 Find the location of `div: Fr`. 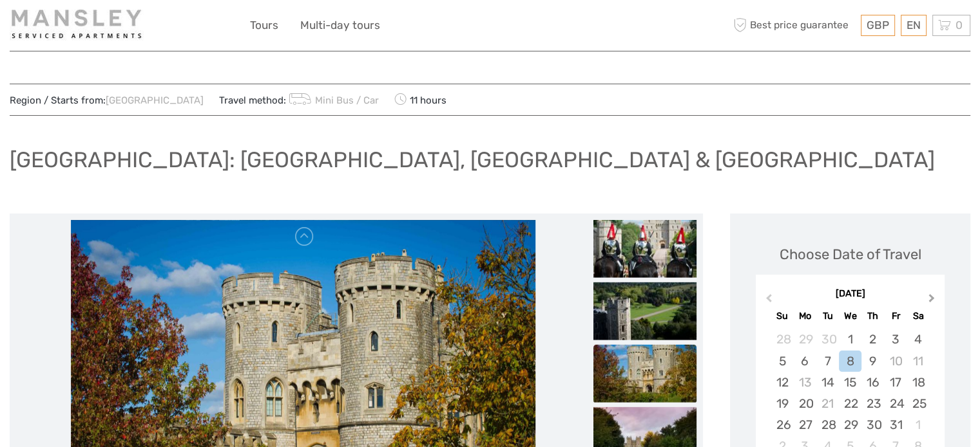

div: Fr is located at coordinates (895, 316).